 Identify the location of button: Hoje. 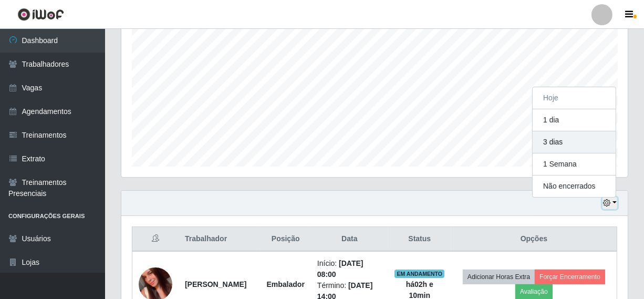
(574, 98).